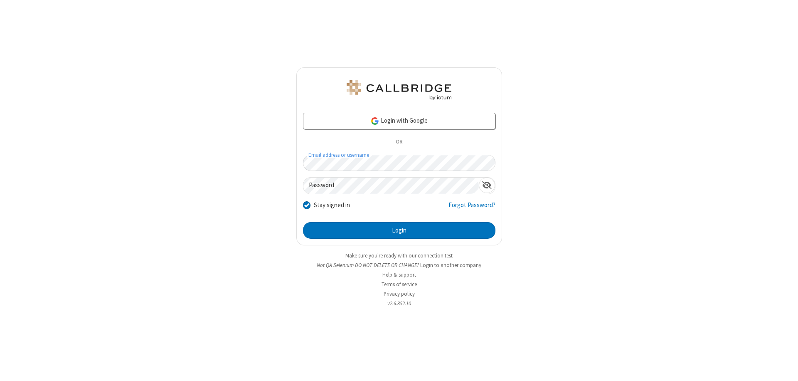  Describe the element at coordinates (399, 163) in the screenshot. I see `input: Email address or username` at that location.